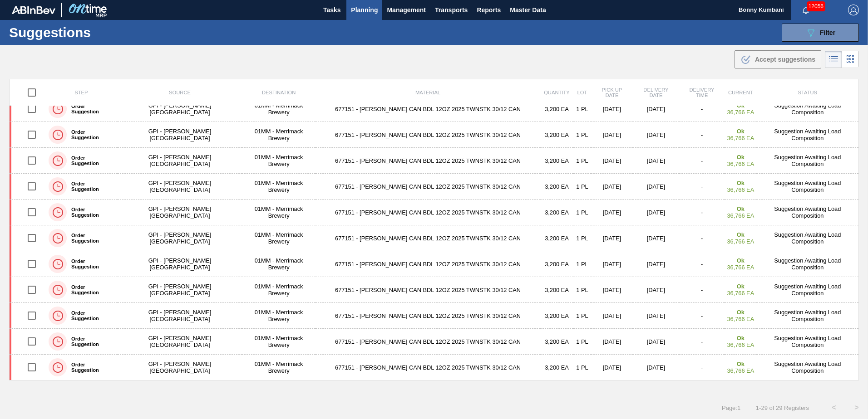 The height and width of the screenshot is (419, 868). What do you see at coordinates (81, 92) in the screenshot?
I see `span: Step` at bounding box center [81, 92].